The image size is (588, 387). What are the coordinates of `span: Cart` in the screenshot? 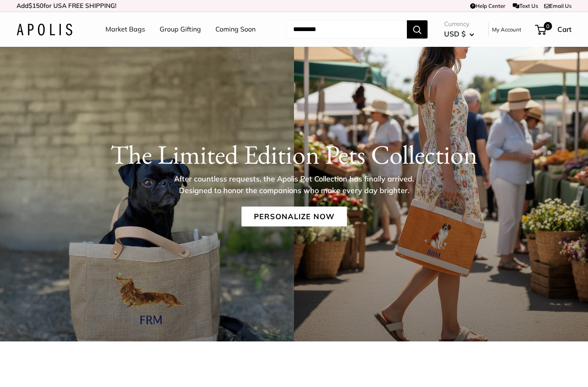 It's located at (565, 29).